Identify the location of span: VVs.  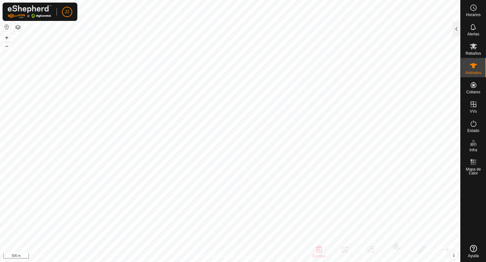
(474, 111).